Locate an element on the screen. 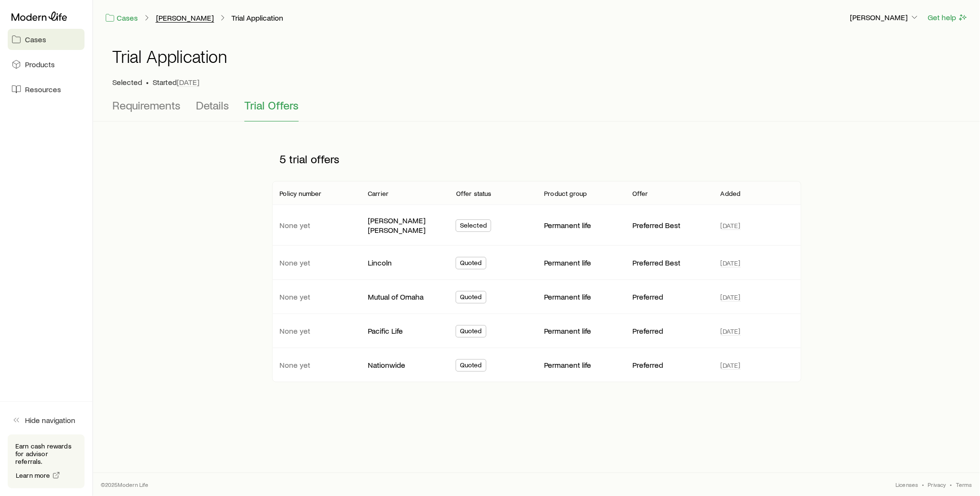 This screenshot has width=980, height=496. p: Started is located at coordinates (176, 82).